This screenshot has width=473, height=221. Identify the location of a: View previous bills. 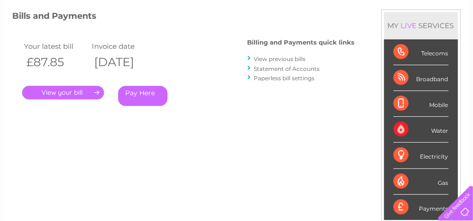
(280, 59).